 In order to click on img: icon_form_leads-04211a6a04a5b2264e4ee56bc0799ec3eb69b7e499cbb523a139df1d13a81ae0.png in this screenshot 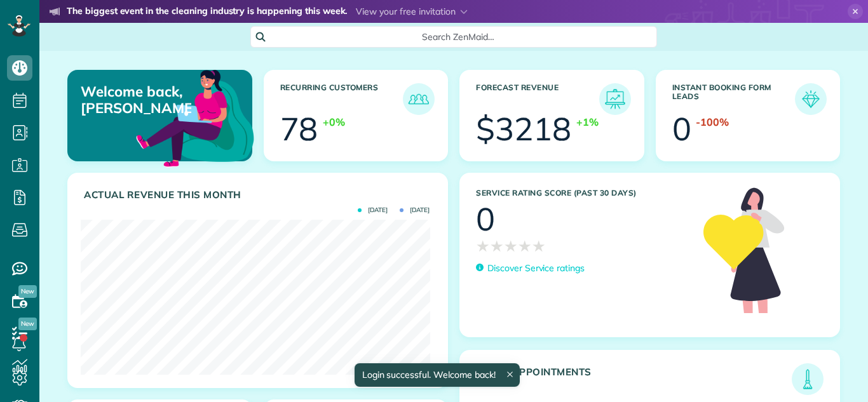, I will do `click(811, 99)`.